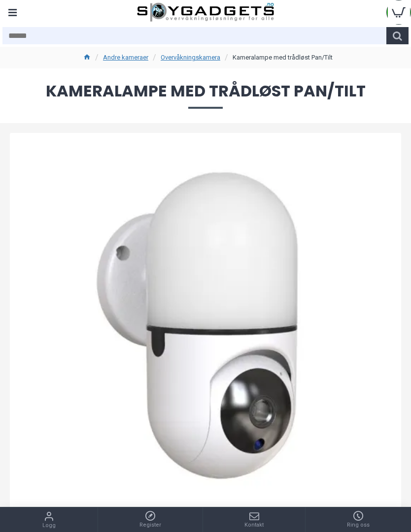 This screenshot has height=532, width=411. What do you see at coordinates (190, 58) in the screenshot?
I see `a: Overvåkningskamera` at bounding box center [190, 58].